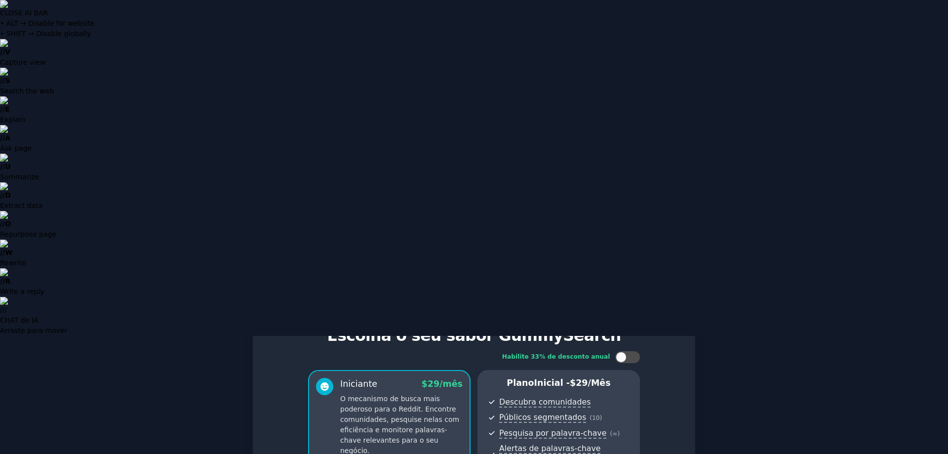 This screenshot has width=948, height=454. Describe the element at coordinates (551, 383) in the screenshot. I see `font: Inicial -` at that location.